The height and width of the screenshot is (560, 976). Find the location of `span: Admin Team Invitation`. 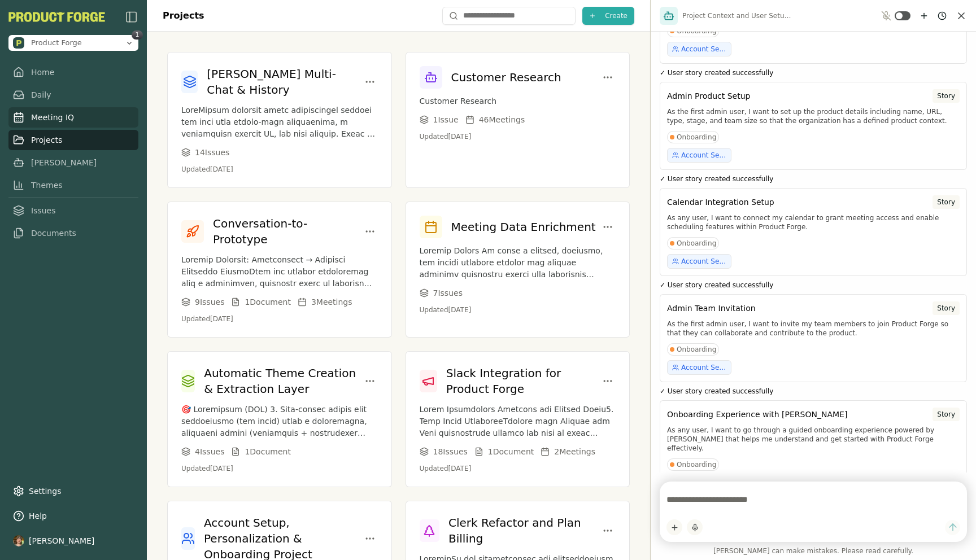

span: Admin Team Invitation is located at coordinates (711, 308).